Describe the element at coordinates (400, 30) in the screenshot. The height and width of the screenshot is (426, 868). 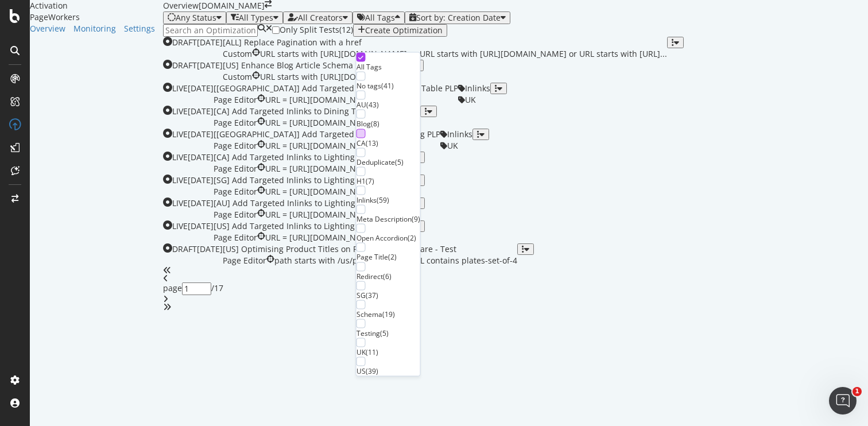
I see `button: Create Optimization` at that location.